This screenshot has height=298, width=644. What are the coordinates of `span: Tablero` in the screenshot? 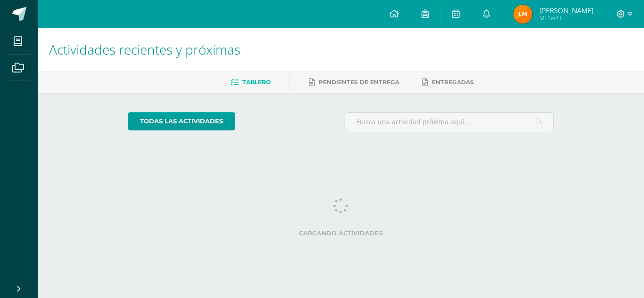 It's located at (256, 82).